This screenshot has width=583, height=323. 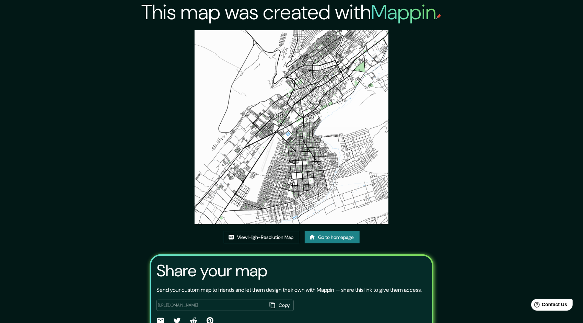 I want to click on img: mappin-pin, so click(x=439, y=16).